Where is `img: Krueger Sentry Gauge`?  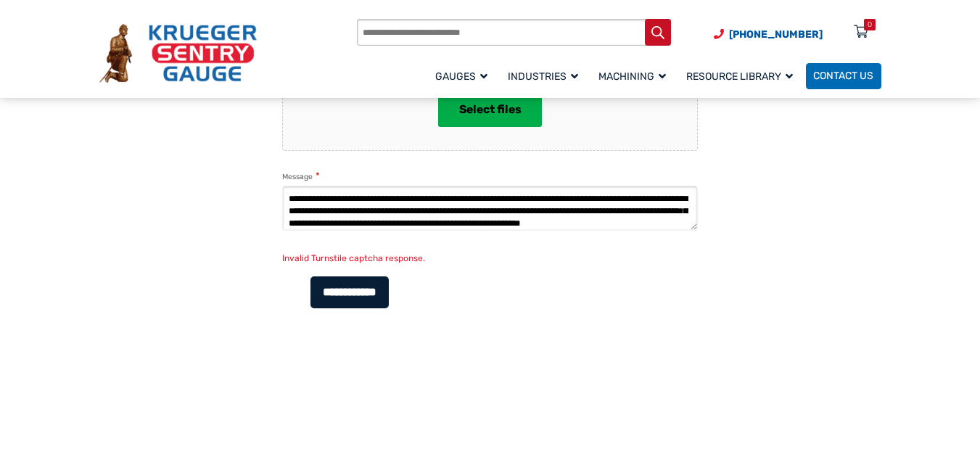 img: Krueger Sentry Gauge is located at coordinates (177, 53).